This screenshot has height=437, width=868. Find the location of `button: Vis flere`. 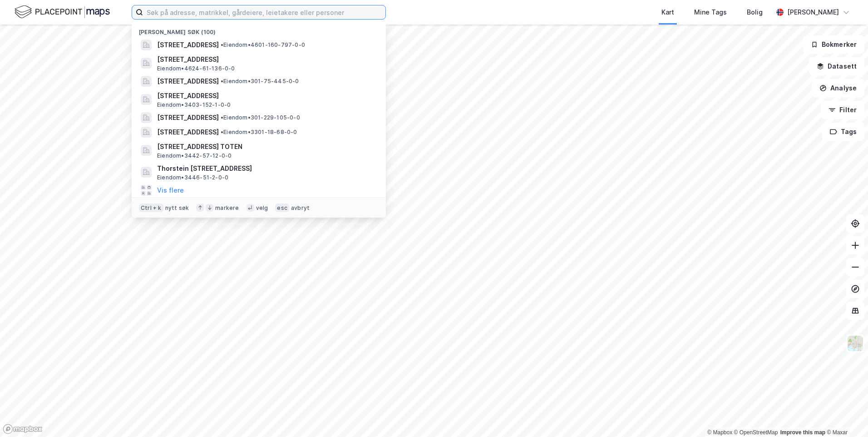

button: Vis flere is located at coordinates (170, 191).